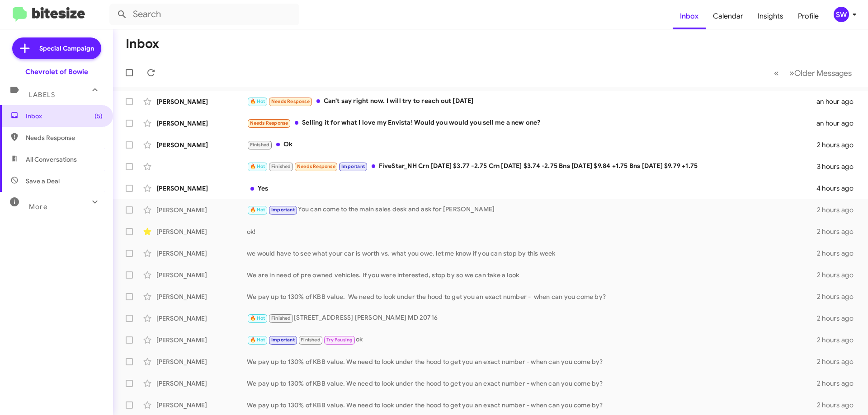 This screenshot has height=415, width=868. Describe the element at coordinates (205, 15) in the screenshot. I see `input: Search` at that location.